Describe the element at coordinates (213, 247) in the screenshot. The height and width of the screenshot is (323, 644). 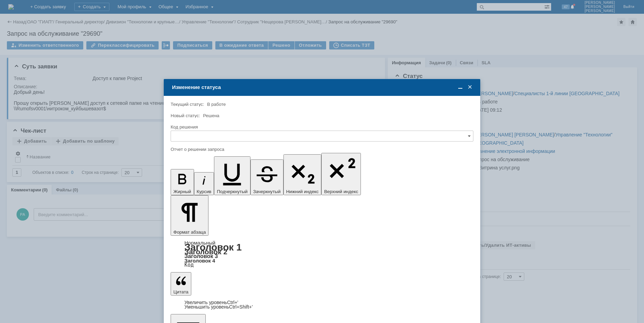
I see `a: Заголовок 1` at that location.